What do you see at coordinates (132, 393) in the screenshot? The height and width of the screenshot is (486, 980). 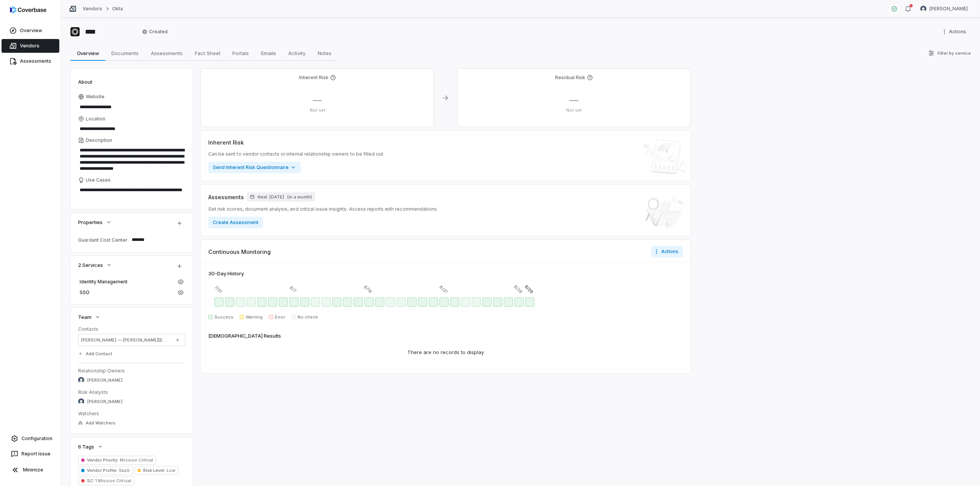 I see `dt: Risk Analysts` at bounding box center [132, 393].